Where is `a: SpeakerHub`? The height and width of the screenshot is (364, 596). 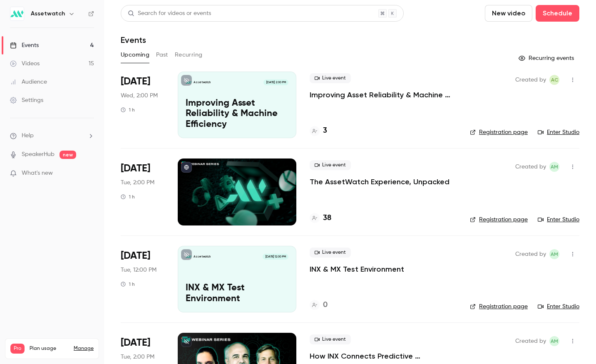
a: SpeakerHub is located at coordinates (38, 155).